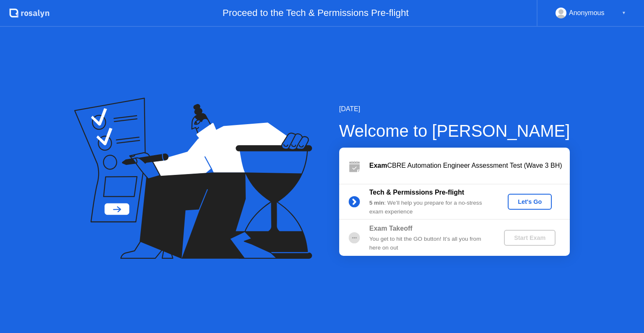  I want to click on b: Exam, so click(378, 165).